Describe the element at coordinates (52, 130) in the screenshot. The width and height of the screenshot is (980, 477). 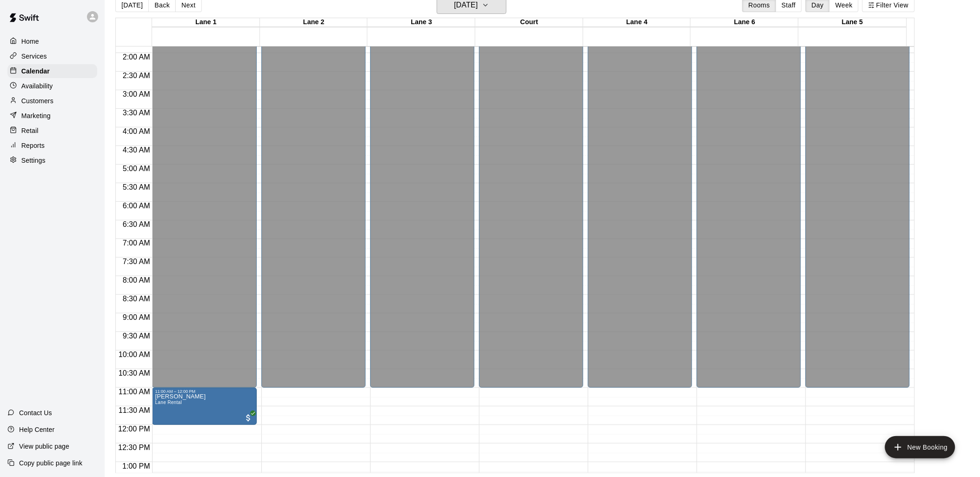
I see `div: Retail` at that location.